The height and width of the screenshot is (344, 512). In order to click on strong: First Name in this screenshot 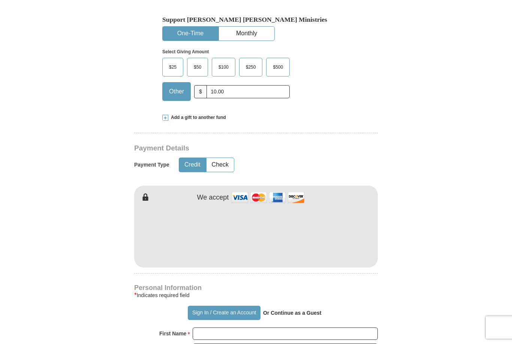, I will do `click(173, 333)`.